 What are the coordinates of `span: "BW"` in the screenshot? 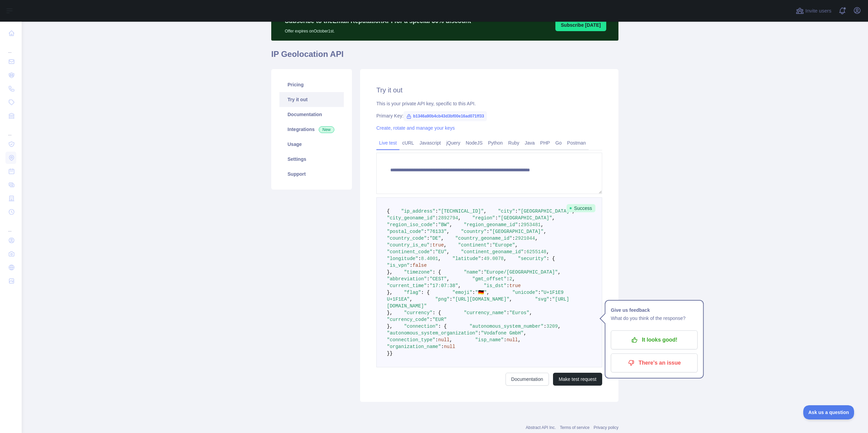 It's located at (444, 225).